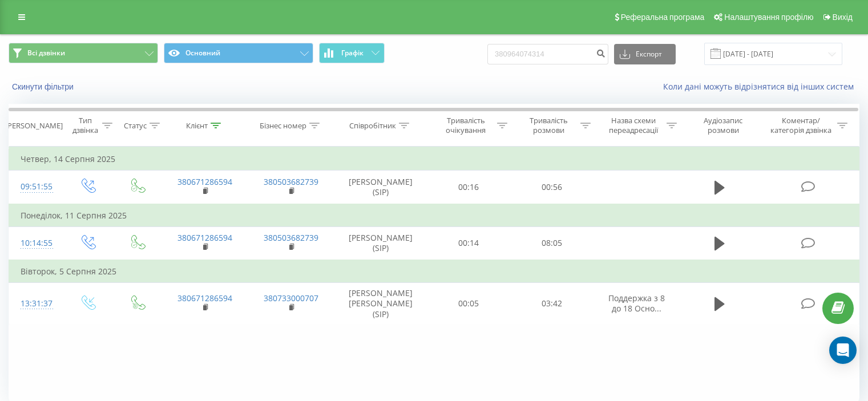  What do you see at coordinates (761, 86) in the screenshot?
I see `a: Коли дані можуть відрізнятися вiд інших систем` at bounding box center [761, 86].